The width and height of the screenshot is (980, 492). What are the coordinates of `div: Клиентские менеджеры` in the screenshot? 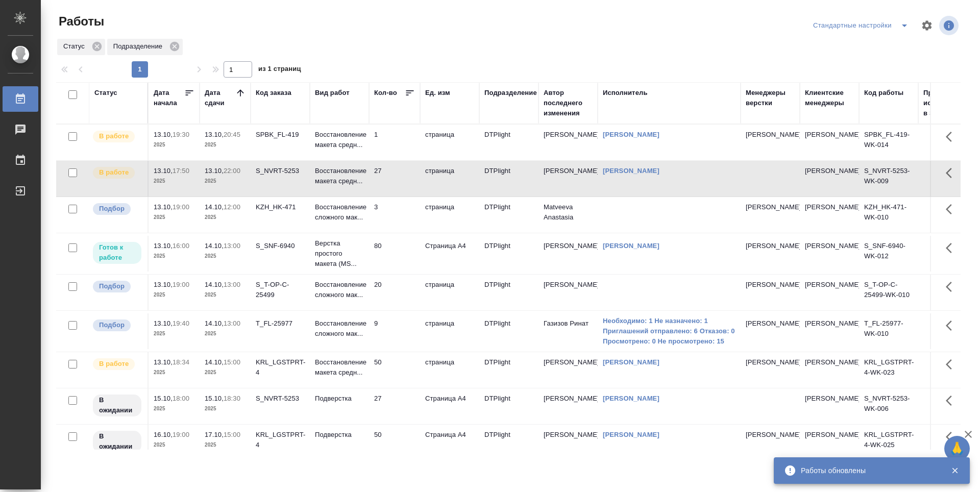 It's located at (829, 98).